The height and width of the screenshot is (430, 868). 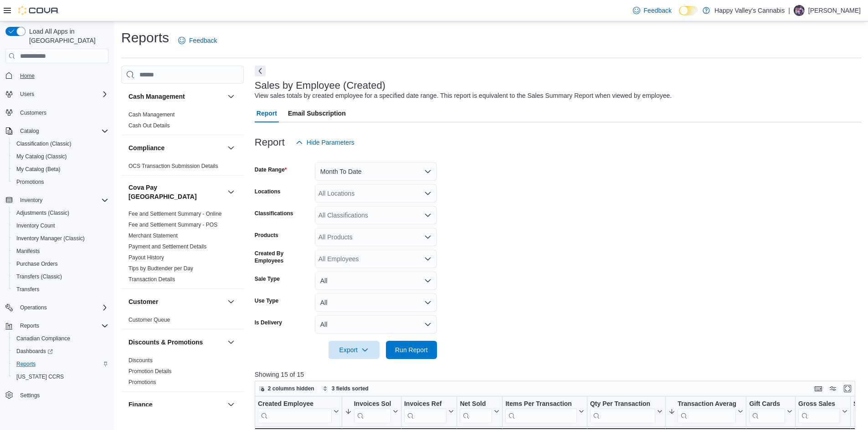 I want to click on span: Promotion Details, so click(x=150, y=371).